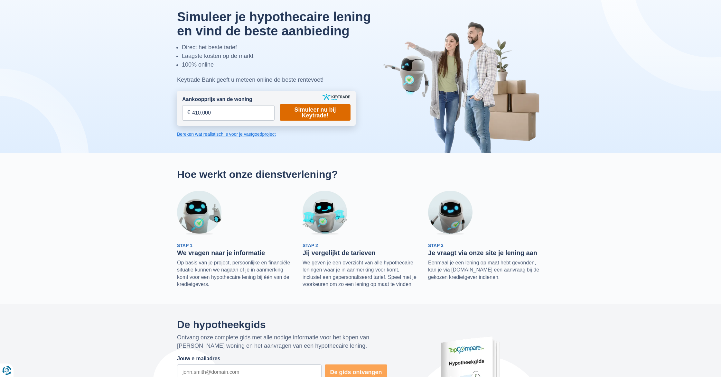  I want to click on h3: Jij vergelijkt de tarieven, so click(360, 253).